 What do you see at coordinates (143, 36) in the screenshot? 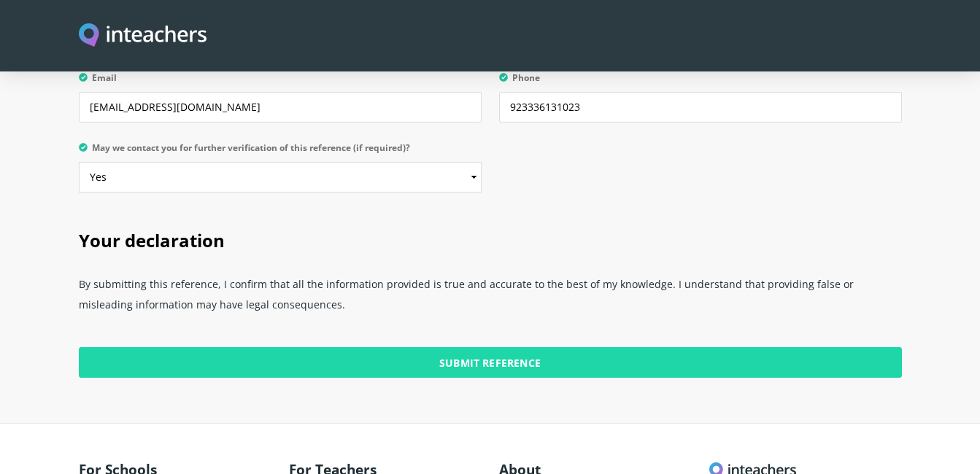
I see `a: Visit this site's homepage` at bounding box center [143, 36].